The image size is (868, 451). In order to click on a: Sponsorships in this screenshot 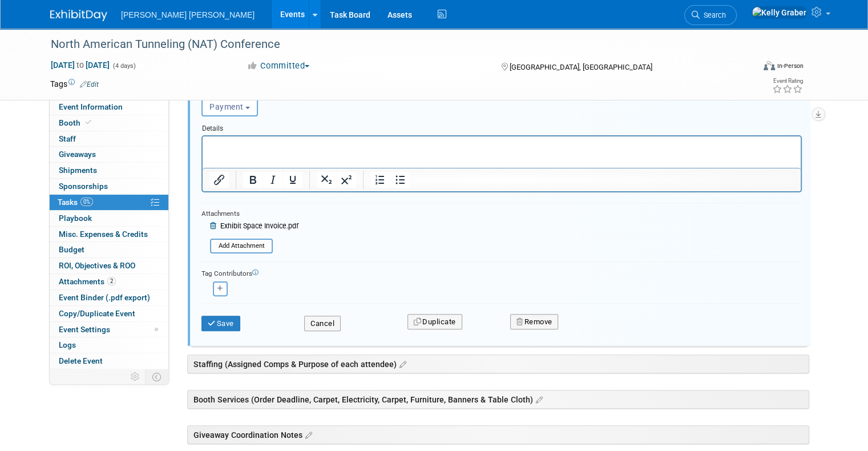, I will do `click(109, 186)`.